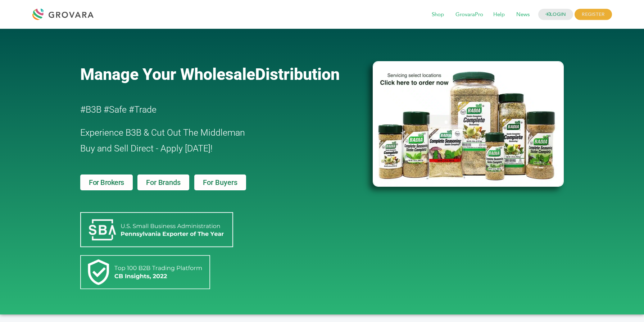 The width and height of the screenshot is (644, 322). I want to click on span: For Brands, so click(163, 182).